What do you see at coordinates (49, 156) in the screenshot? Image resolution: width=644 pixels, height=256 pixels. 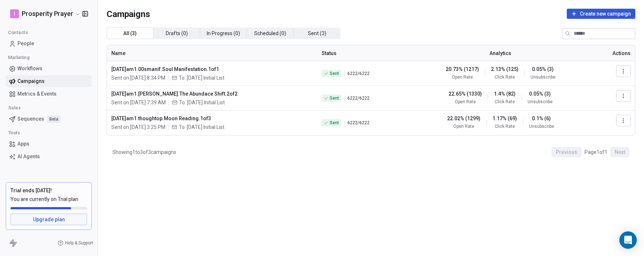 I see `a: AI Agents` at bounding box center [49, 156].